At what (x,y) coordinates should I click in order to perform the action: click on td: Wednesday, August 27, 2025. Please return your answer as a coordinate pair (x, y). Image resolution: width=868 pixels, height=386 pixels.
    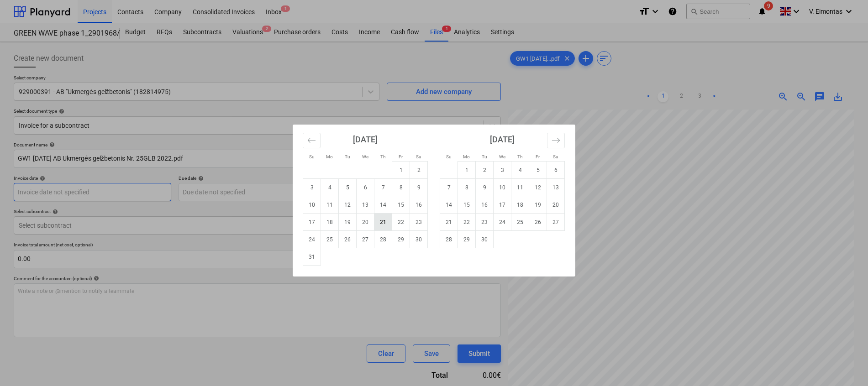
    Looking at the image, I should click on (365, 239).